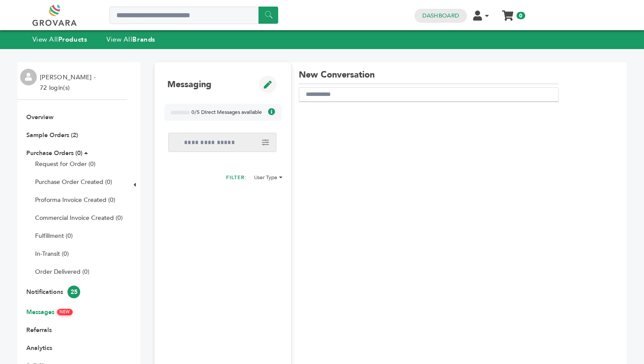 The image size is (644, 364). I want to click on a: View AllProducts, so click(60, 39).